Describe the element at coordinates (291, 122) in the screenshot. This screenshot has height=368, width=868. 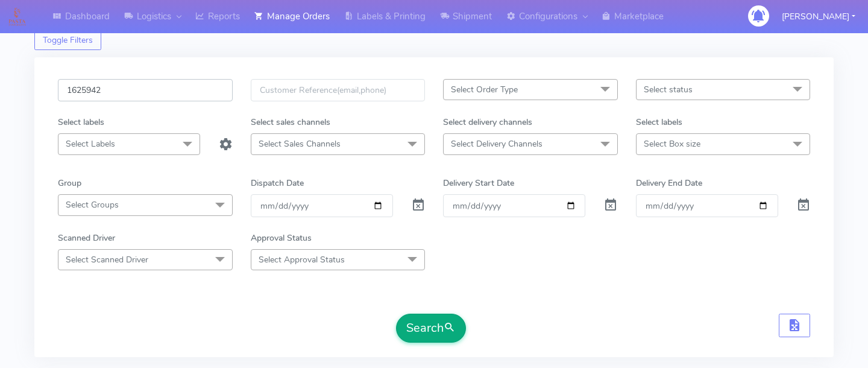
I see `label: Select sales channels` at that location.